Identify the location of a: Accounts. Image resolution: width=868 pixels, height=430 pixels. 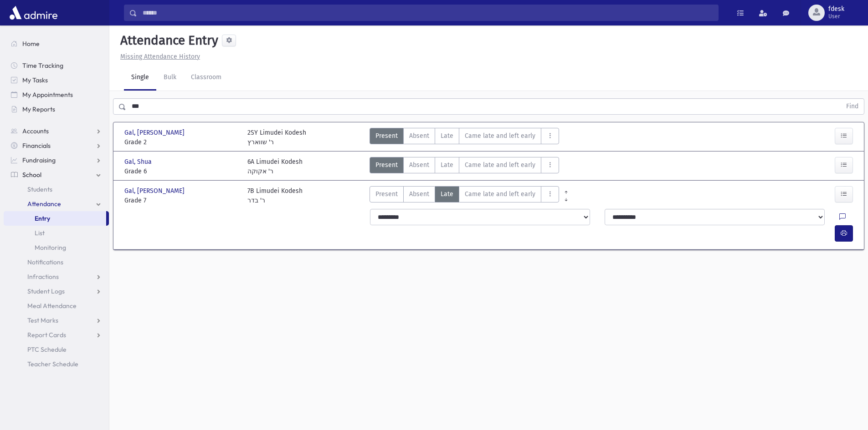
(56, 131).